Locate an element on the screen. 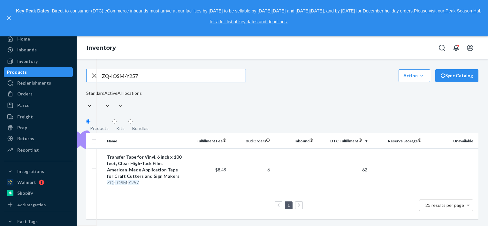 This screenshot has width=488, height=226. div: Fast Tags is located at coordinates (27, 222).